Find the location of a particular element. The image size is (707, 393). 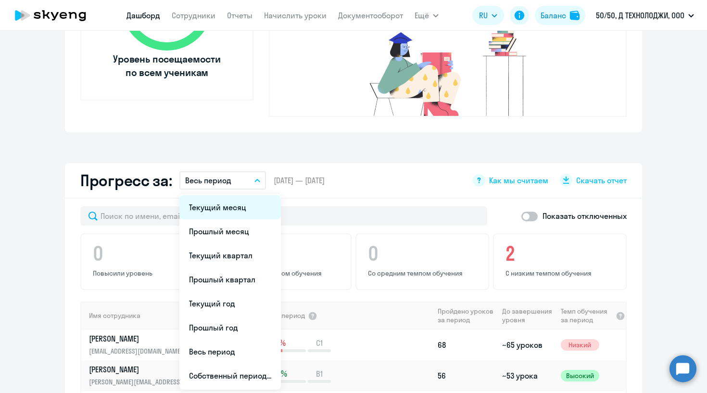

th: До завершения уровня is located at coordinates (527, 316).